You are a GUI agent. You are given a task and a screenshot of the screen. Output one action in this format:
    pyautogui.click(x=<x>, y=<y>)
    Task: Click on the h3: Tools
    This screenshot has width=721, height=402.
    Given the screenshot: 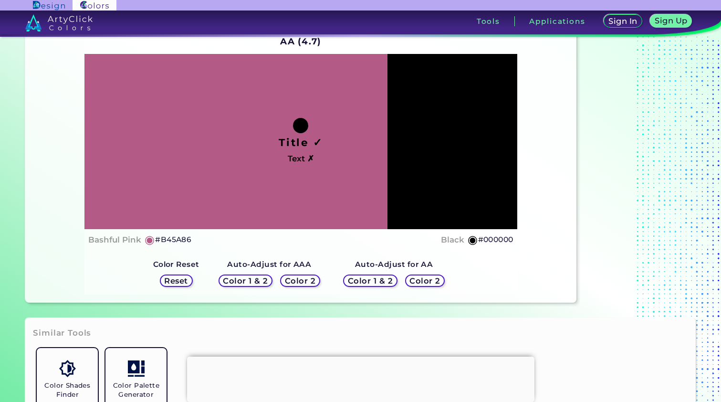 What is the action you would take?
    pyautogui.click(x=488, y=21)
    